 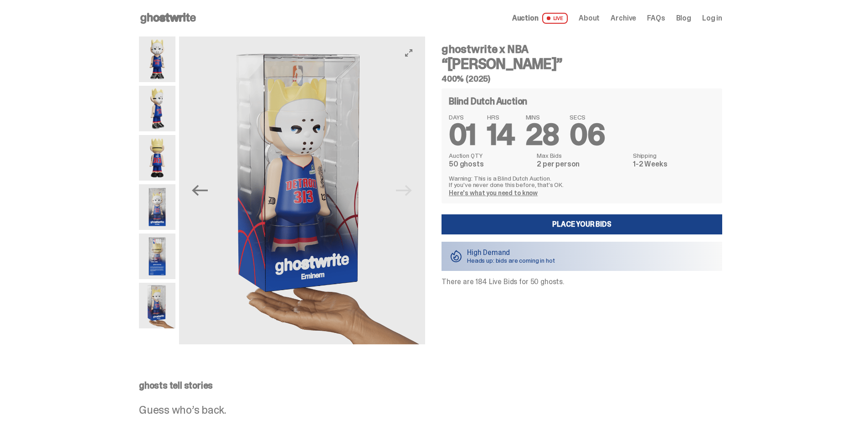 I want to click on img: Copy%20of%20Eminem_NBA_400_6.png, so click(x=157, y=157).